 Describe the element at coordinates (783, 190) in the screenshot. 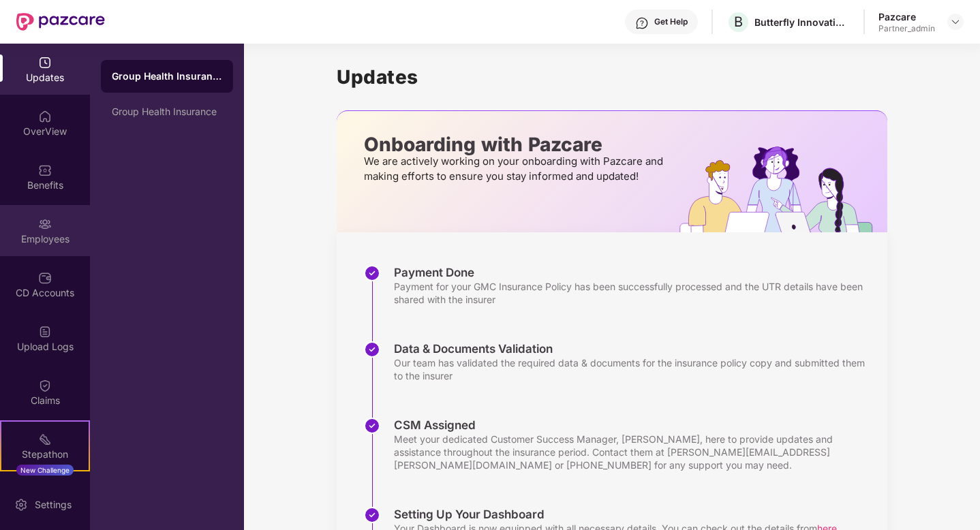

I see `img: hrOnboarding` at that location.